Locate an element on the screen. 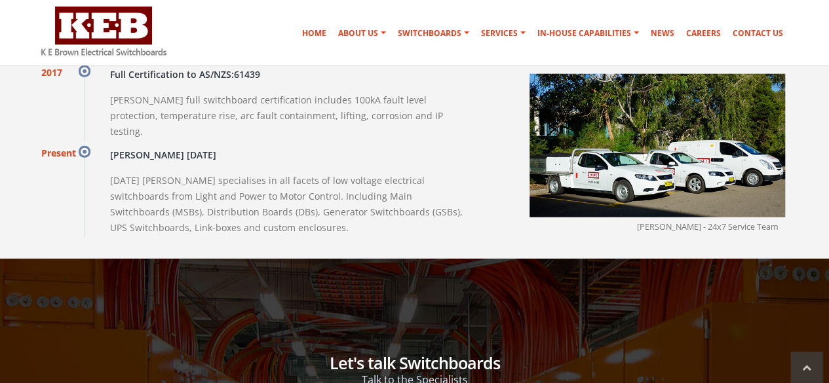 This screenshot has height=383, width=829. span: Present is located at coordinates (58, 153).